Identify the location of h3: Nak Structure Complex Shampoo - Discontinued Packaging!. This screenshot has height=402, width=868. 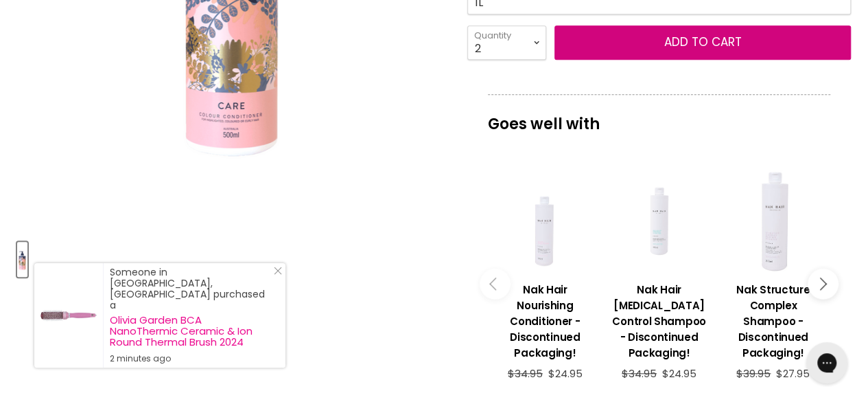
(773, 321).